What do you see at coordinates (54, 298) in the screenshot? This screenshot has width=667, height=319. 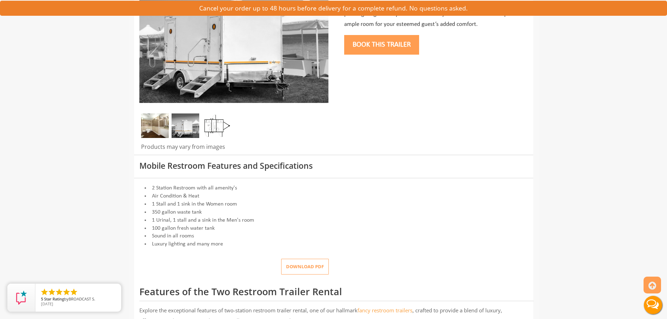 I see `span: Star Rating` at bounding box center [54, 298].